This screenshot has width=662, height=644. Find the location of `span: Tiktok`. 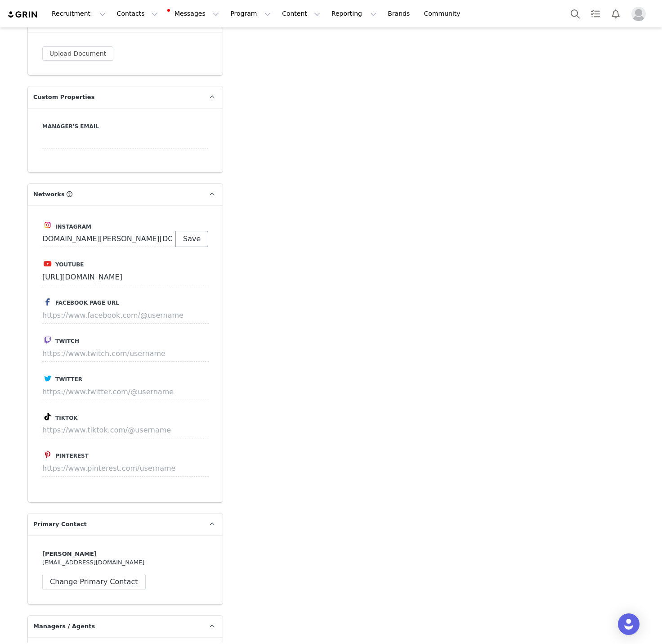

span: Tiktok is located at coordinates (66, 418).